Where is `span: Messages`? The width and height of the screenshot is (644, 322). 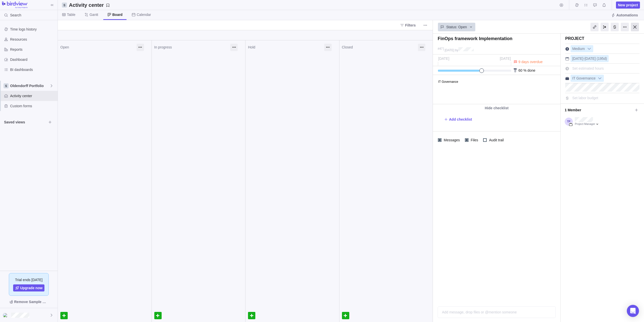
span: Messages is located at coordinates (451, 140).